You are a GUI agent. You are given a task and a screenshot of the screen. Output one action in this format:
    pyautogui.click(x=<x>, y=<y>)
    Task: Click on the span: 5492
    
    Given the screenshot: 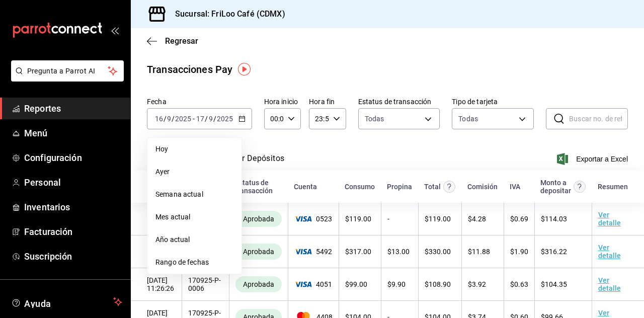 What is the action you would take?
    pyautogui.click(x=313, y=252)
    